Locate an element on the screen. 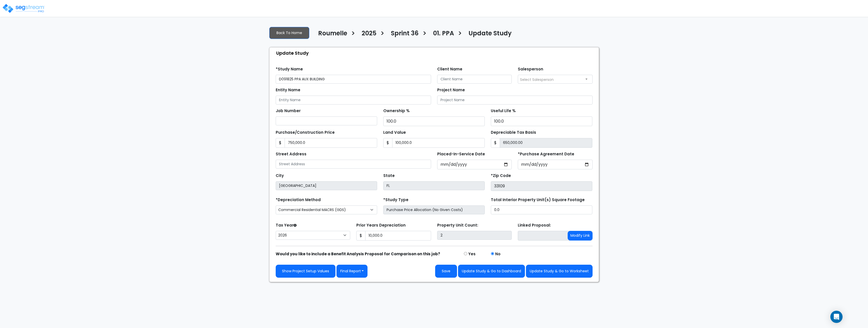 The height and width of the screenshot is (328, 868). input: Street Address is located at coordinates (353, 164).